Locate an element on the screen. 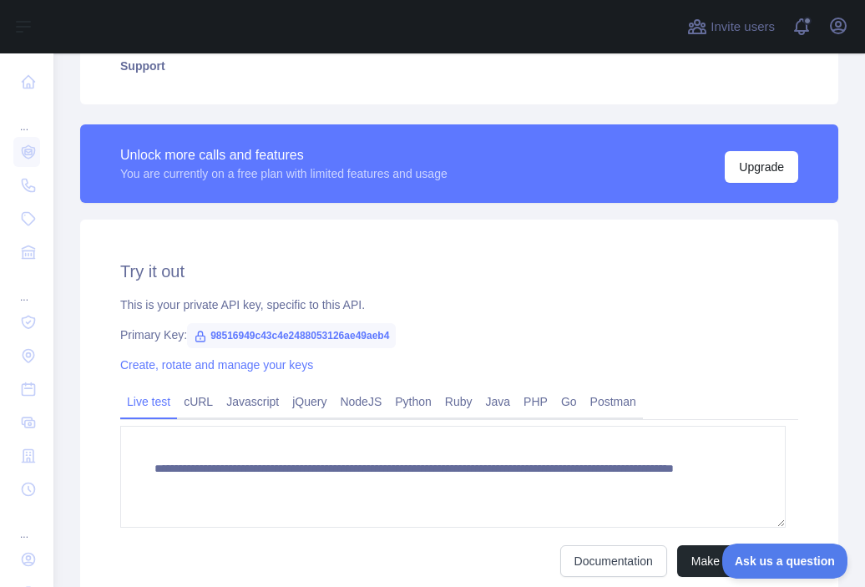  span: 98516949c43c4e2488053126ae49aeb4 is located at coordinates (291, 336).